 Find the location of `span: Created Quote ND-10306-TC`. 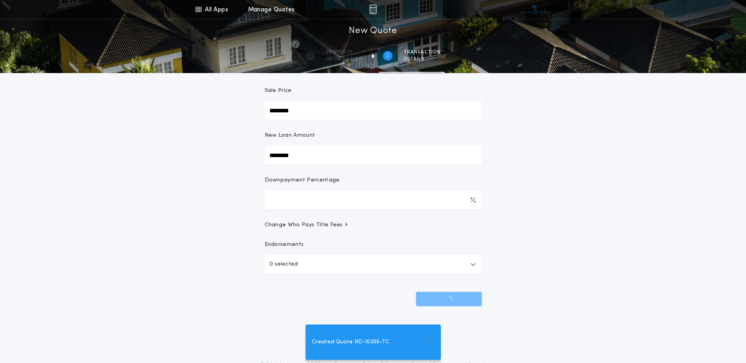

span: Created Quote ND-10306-TC is located at coordinates (350, 342).